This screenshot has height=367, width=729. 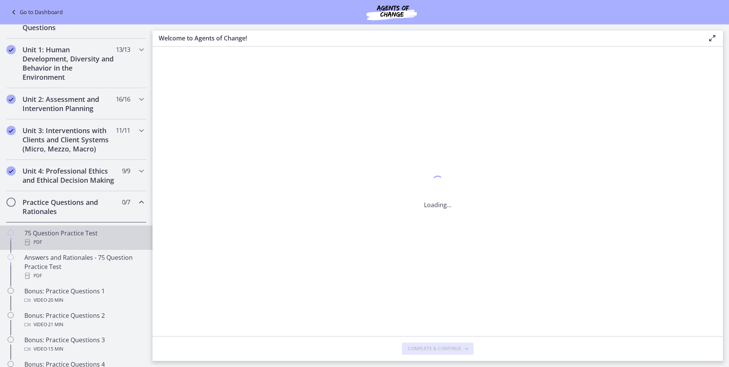 I want to click on div: Bonus: Practice Questions 1, so click(x=84, y=296).